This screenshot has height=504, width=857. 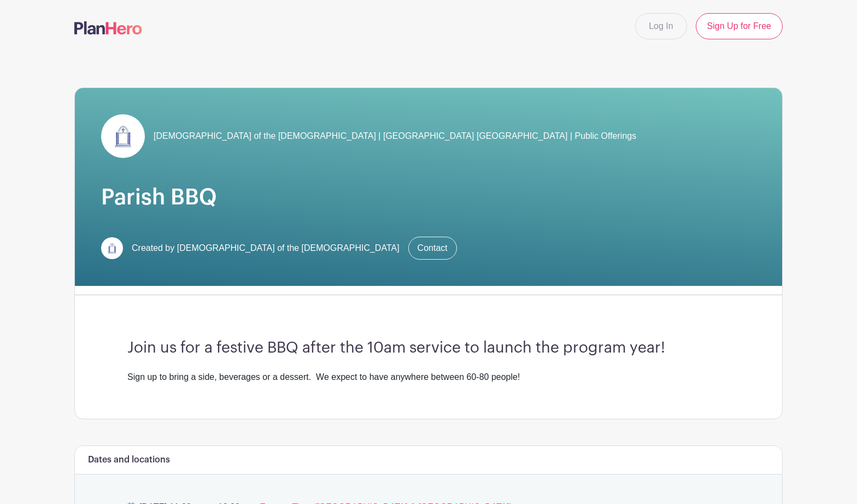 I want to click on h3: Join us for a festive BBQ after the 10am service to launch the program year!, so click(x=429, y=348).